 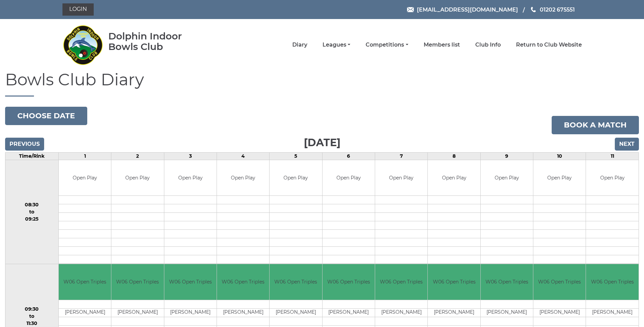 I want to click on button: Choose date, so click(x=46, y=116).